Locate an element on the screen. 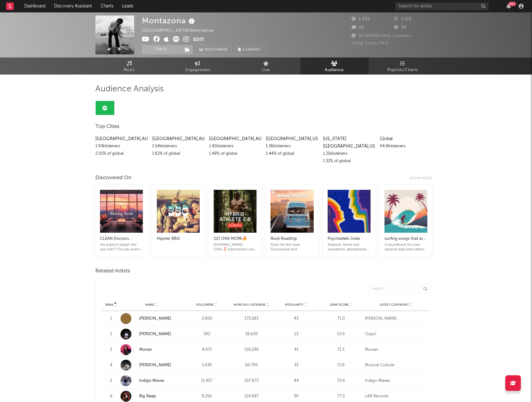 The image size is (532, 402). div: 53.9 is located at coordinates (341, 334).